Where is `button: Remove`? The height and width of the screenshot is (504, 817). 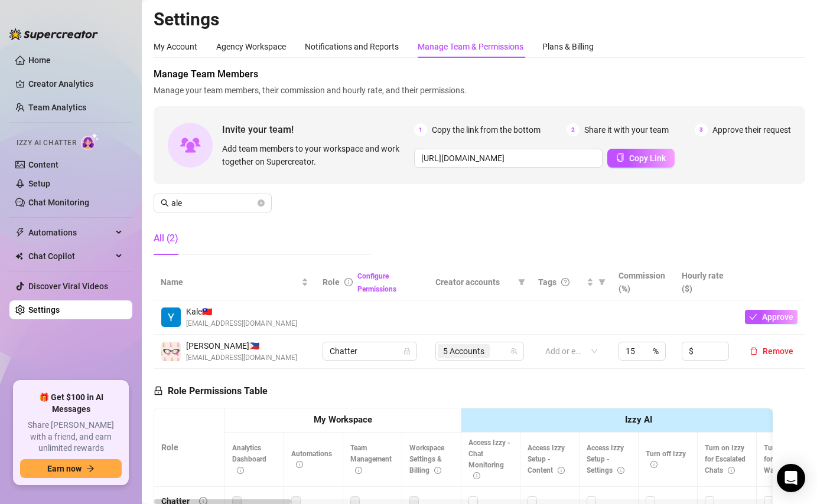 button: Remove is located at coordinates (772, 351).